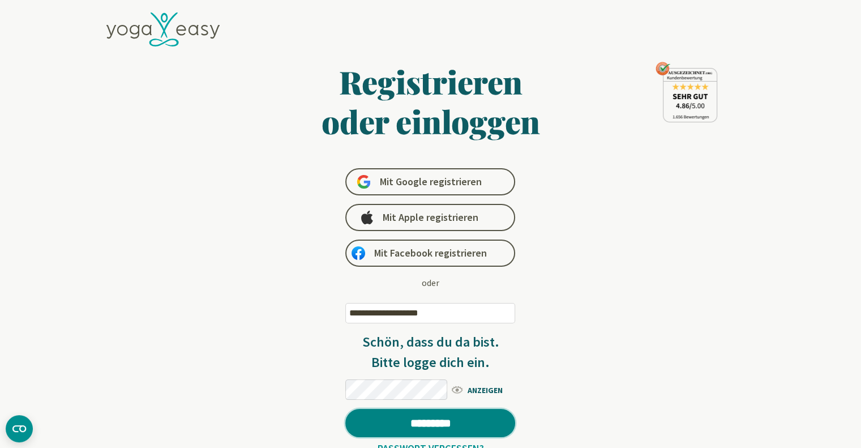 This screenshot has width=861, height=448. I want to click on a: Mit Facebook registrieren, so click(430, 253).